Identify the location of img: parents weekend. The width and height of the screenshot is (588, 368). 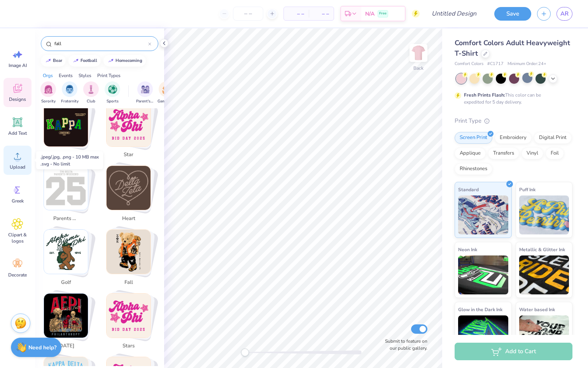
(66, 187).